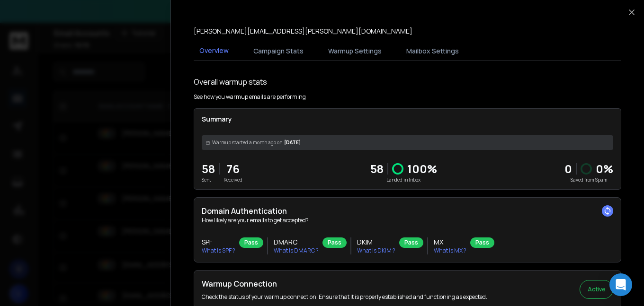 This screenshot has height=306, width=644. I want to click on button: Campaign Stats, so click(279, 51).